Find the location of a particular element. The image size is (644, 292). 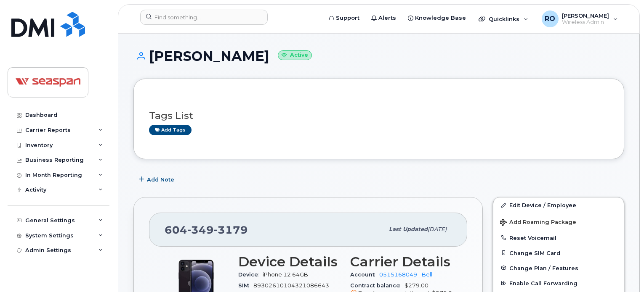

span: Device is located at coordinates (250, 275).